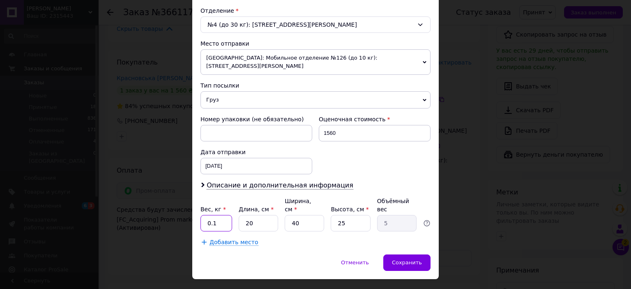  Describe the element at coordinates (280, 185) in the screenshot. I see `span: Описание и дополнительная информация` at that location.